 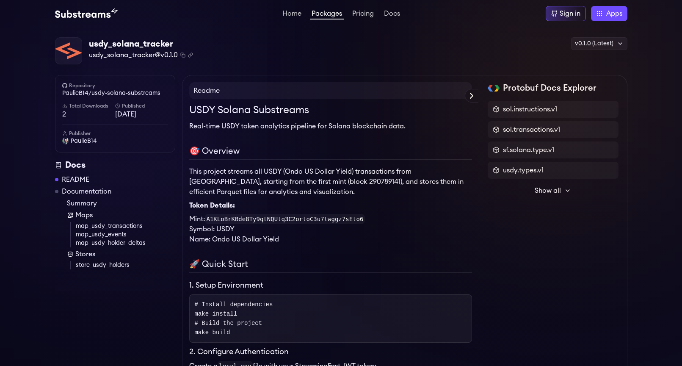 What do you see at coordinates (216, 314) in the screenshot?
I see `span: make install` at bounding box center [216, 314].